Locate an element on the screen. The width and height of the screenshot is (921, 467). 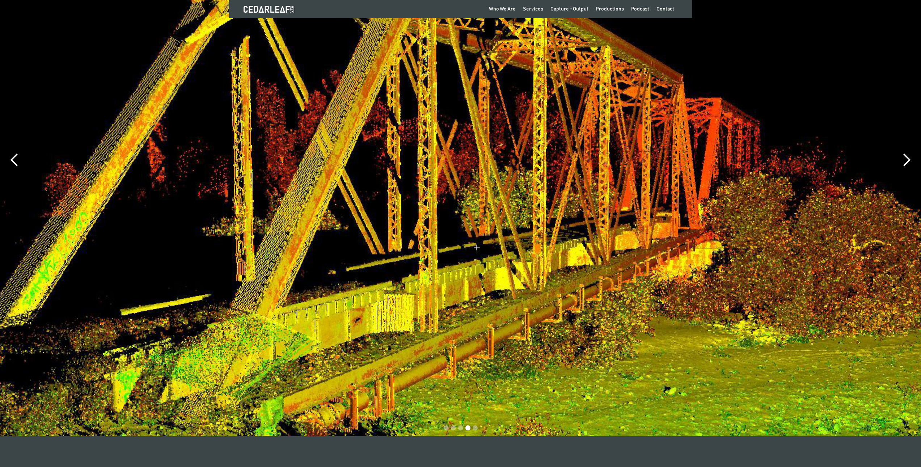
div: Show slide 2 of 5 is located at coordinates (453, 428).